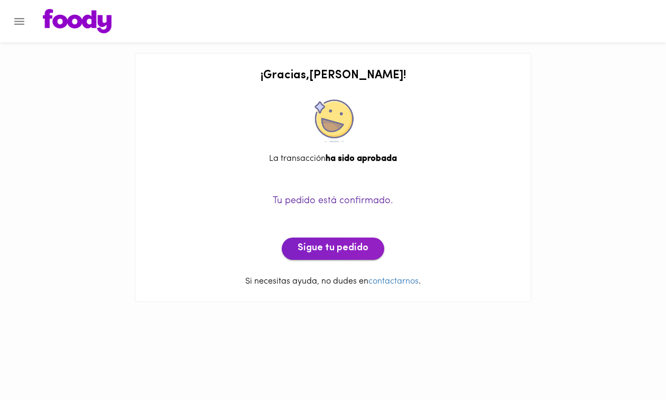 The width and height of the screenshot is (666, 400). I want to click on span: Tu pedido está confirmado., so click(333, 201).